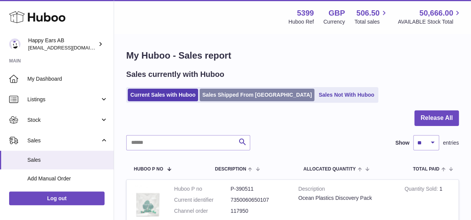 This screenshot has width=471, height=220. Describe the element at coordinates (430, 22) in the screenshot. I see `span: AVAILABLE Stock Total` at that location.